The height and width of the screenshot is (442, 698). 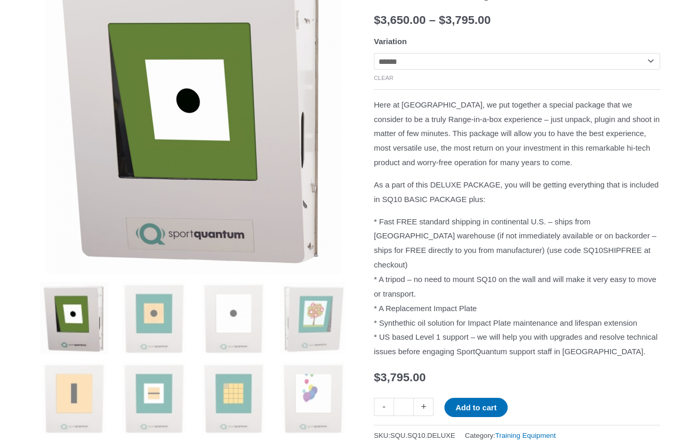 I want to click on img: Interactive e-target SQ10 - Image 6, so click(x=154, y=397).